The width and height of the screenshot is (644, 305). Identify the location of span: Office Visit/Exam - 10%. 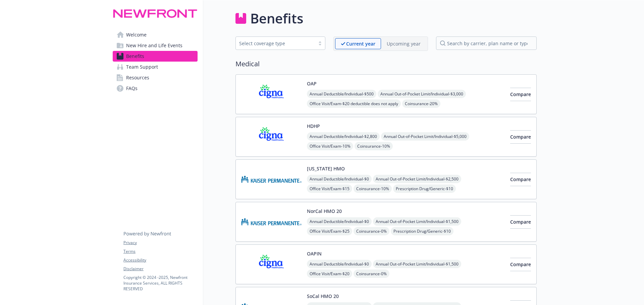
(330, 146).